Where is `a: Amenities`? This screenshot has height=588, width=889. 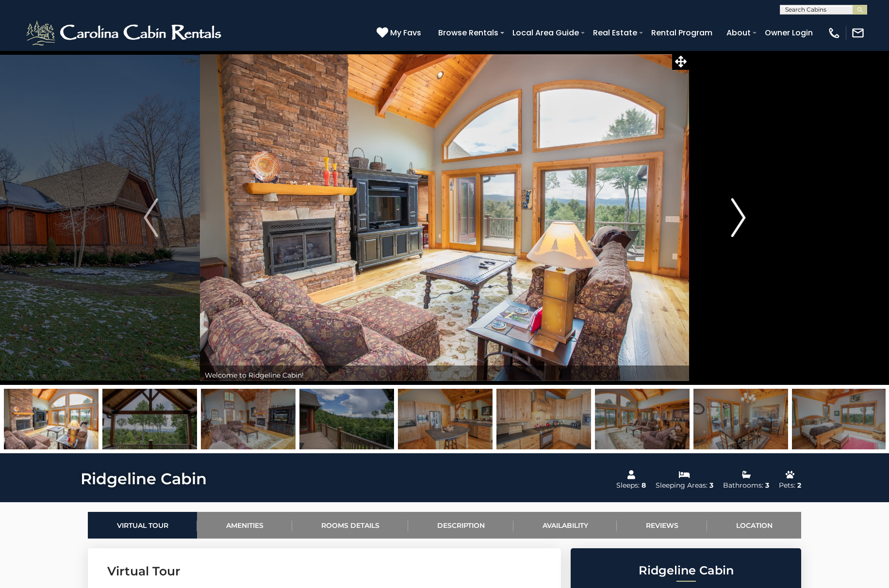
a: Amenities is located at coordinates (244, 525).